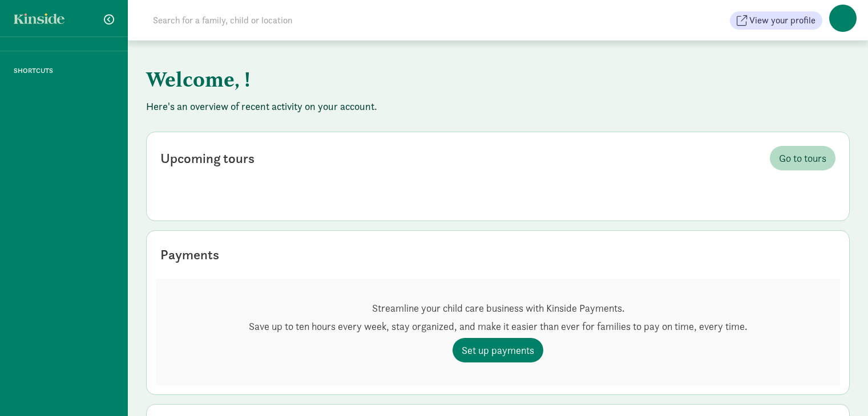 This screenshot has width=868, height=416. Describe the element at coordinates (428, 79) in the screenshot. I see `h1: Welcome, !` at that location.